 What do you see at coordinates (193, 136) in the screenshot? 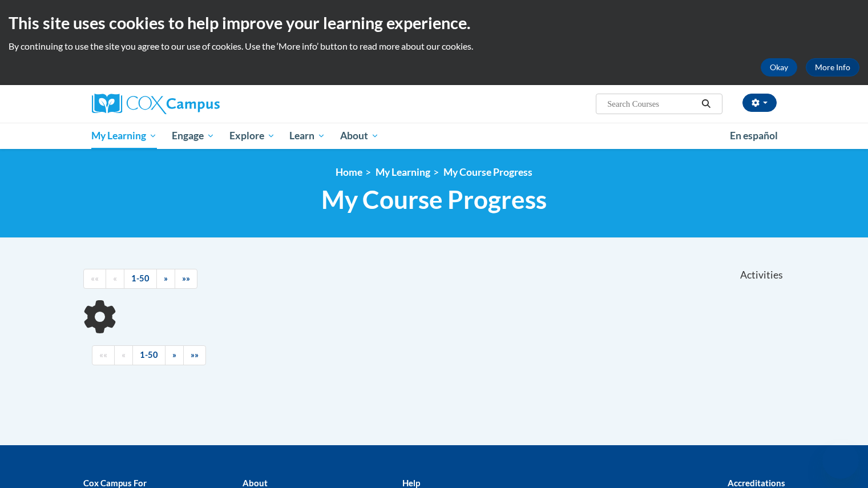
I see `span: Engage` at bounding box center [193, 136].